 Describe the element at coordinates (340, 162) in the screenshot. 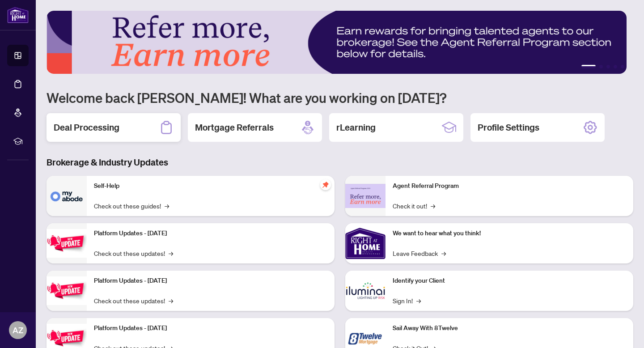

I see `h3: Brokerage & Industry Updates` at that location.